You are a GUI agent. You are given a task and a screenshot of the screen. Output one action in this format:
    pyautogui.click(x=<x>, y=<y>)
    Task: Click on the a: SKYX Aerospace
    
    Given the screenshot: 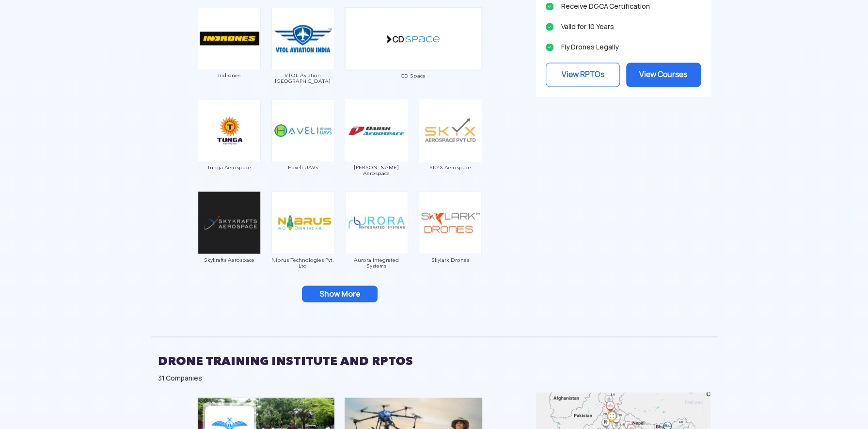 What is the action you would take?
    pyautogui.click(x=450, y=148)
    